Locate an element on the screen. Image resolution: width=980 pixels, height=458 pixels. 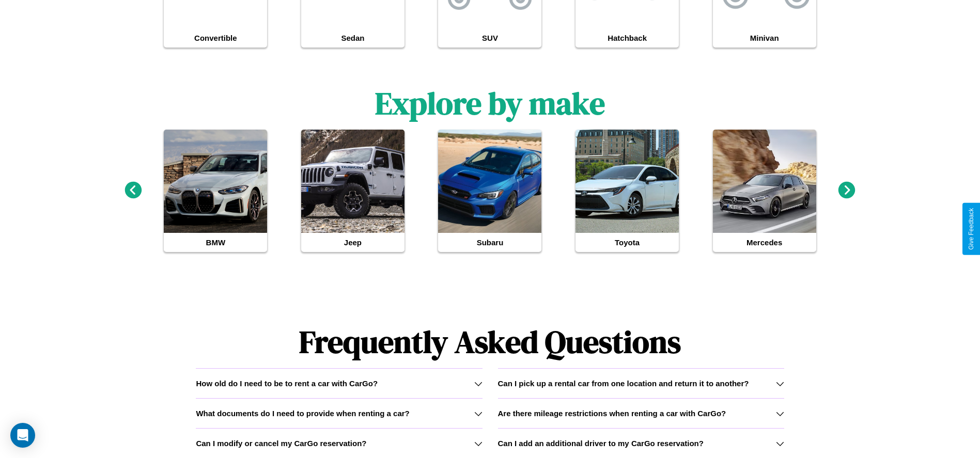
h4: Toyota is located at coordinates (628, 242).